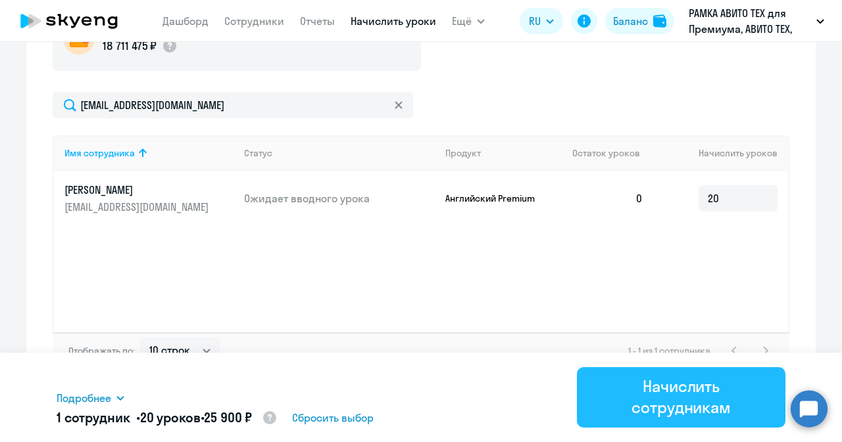  What do you see at coordinates (756, 21) in the screenshot?
I see `button: РАМКА АВИТО ТЕХ для Премиума, АВИТО ТЕХ, ООО` at bounding box center [756, 21].